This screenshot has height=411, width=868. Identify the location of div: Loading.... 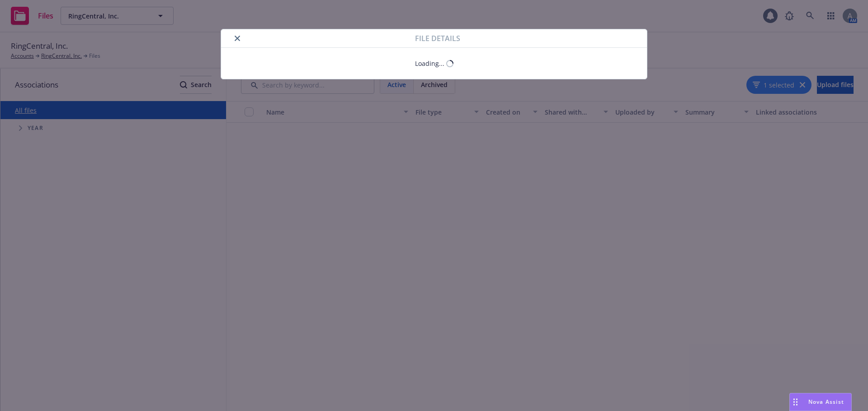
(429, 63).